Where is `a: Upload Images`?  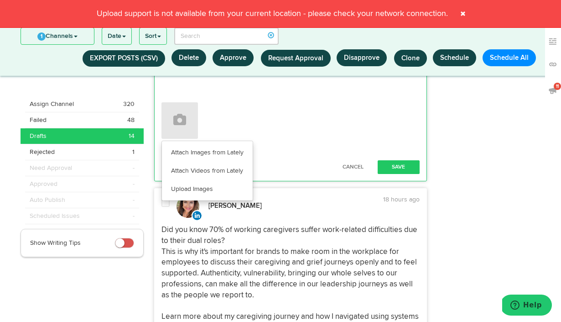
a: Upload Images is located at coordinates (207, 189).